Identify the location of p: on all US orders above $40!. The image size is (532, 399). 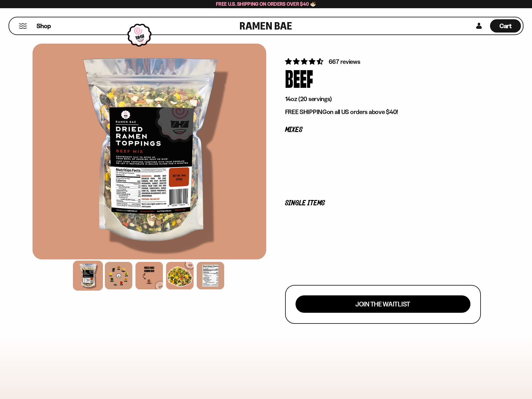
(383, 112).